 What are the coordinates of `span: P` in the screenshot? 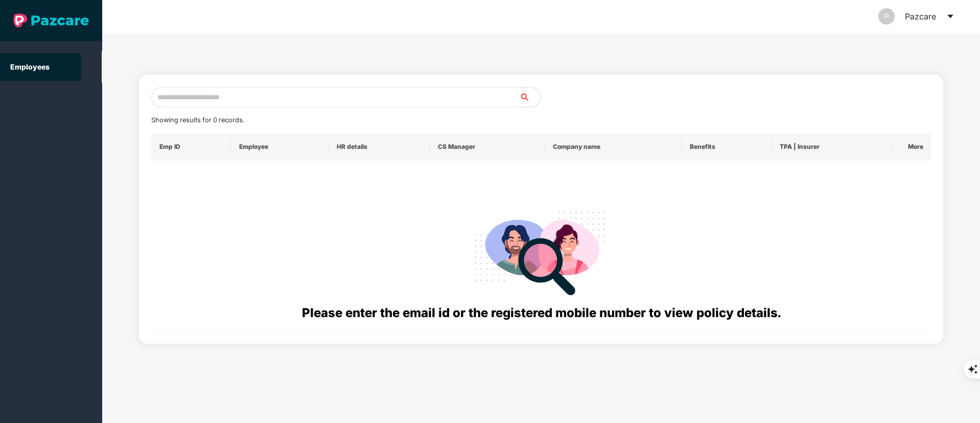 It's located at (887, 16).